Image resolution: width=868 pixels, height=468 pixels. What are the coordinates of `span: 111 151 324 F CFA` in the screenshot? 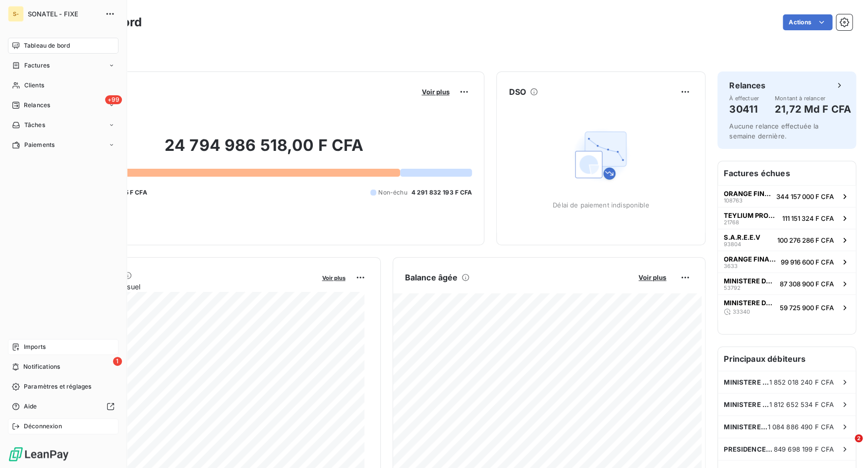 It's located at (808, 219).